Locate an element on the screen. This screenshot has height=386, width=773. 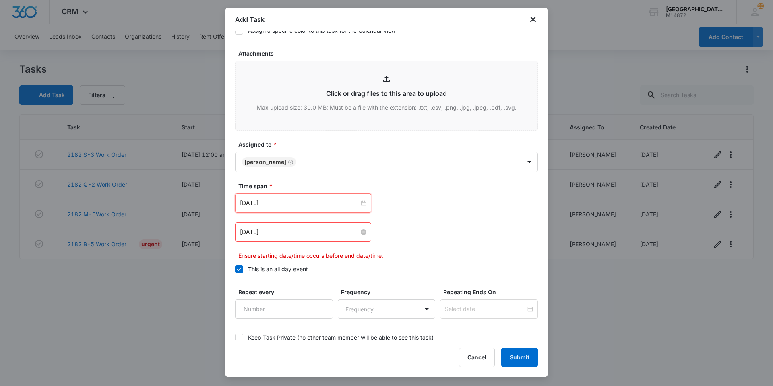
div: Keep Task Private (no other team member will be able to see this task) is located at coordinates (341, 337).